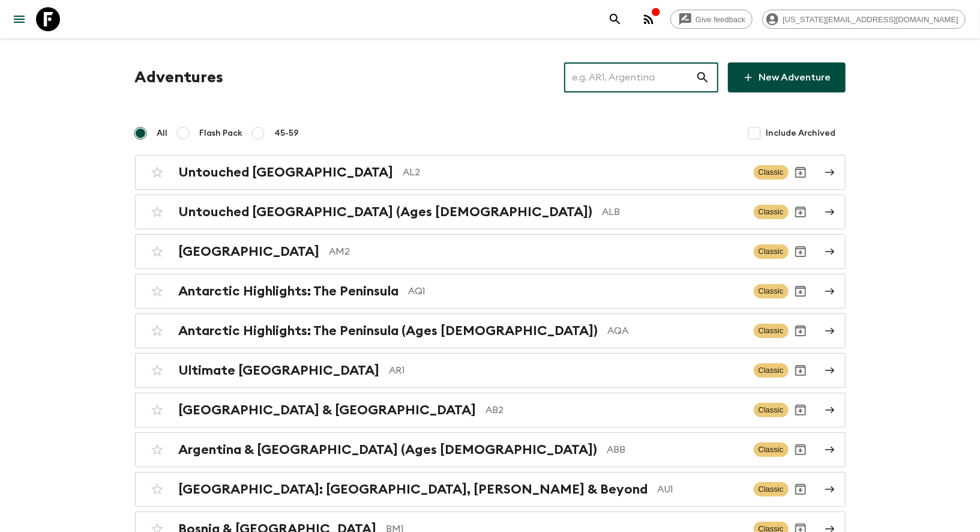  I want to click on h2: Antarctic Highlights: The Peninsula, so click(289, 291).